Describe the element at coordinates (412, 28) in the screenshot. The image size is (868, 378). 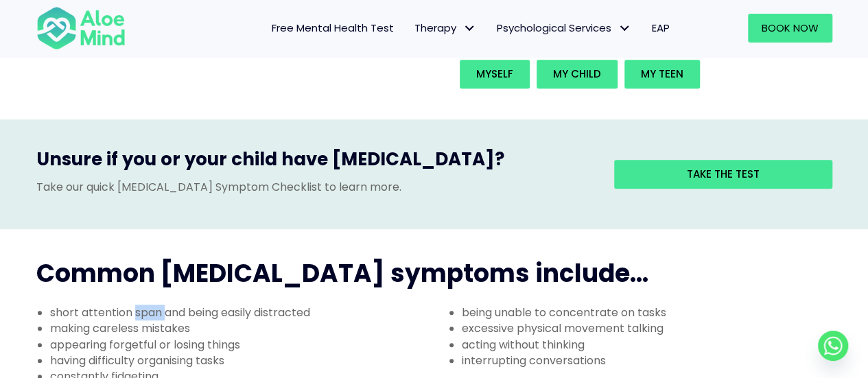
I see `nav: Menu` at that location.